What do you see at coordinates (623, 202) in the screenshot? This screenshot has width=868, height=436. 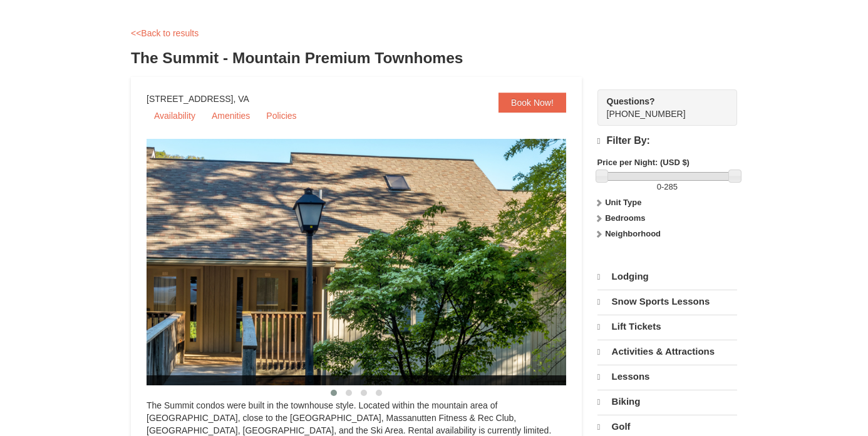 I see `strong: Unit Type` at bounding box center [623, 202].